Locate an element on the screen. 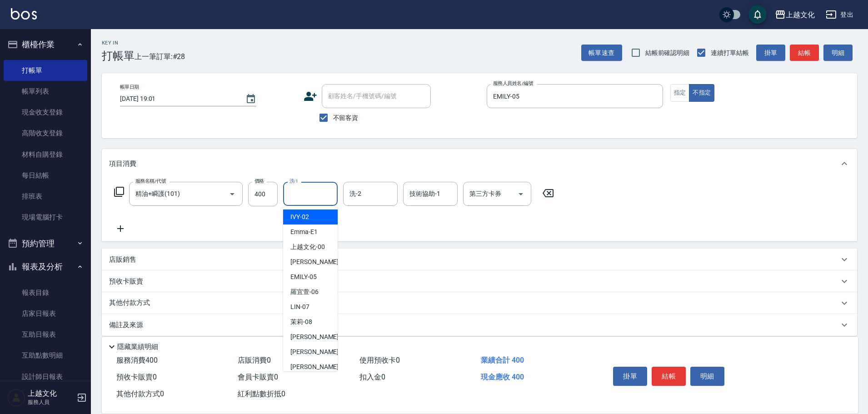 This screenshot has height=414, width=868. a: 打帳單 is located at coordinates (46, 70).